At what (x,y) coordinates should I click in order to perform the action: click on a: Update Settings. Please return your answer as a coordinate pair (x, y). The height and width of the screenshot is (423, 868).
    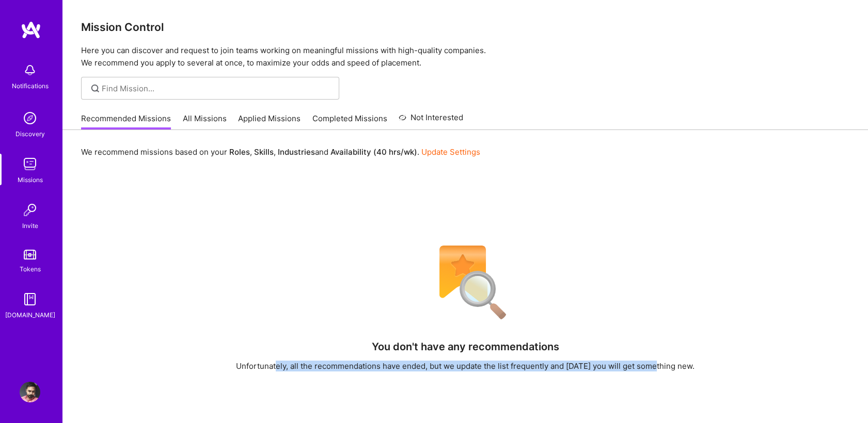
    Looking at the image, I should click on (451, 152).